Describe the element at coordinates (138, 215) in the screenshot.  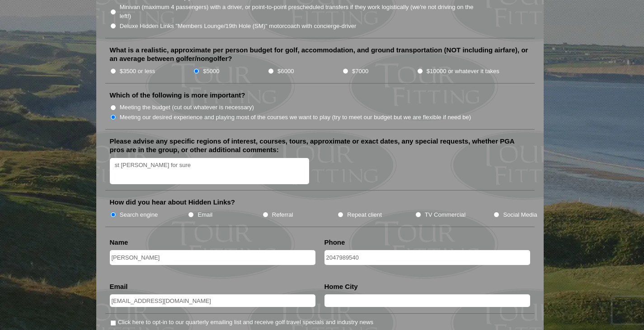
I see `label: Search engine` at that location.